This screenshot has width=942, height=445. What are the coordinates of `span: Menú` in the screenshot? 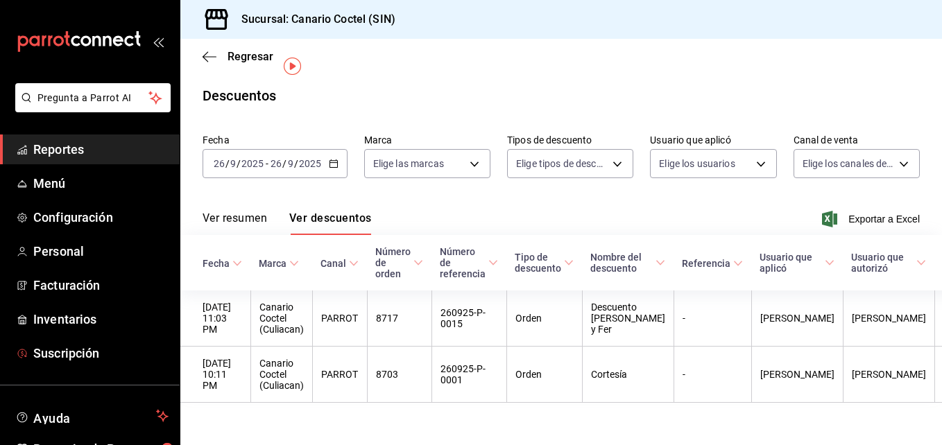 It's located at (101, 183).